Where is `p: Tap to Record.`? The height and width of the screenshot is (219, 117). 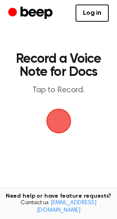
p: Tap to Record. is located at coordinates (58, 90).